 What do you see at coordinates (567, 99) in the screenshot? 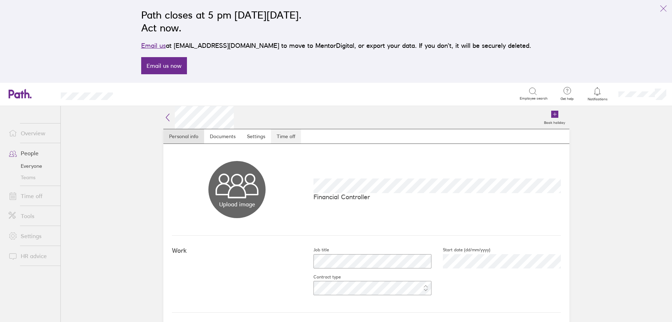
I see `span: Get help` at bounding box center [567, 99].